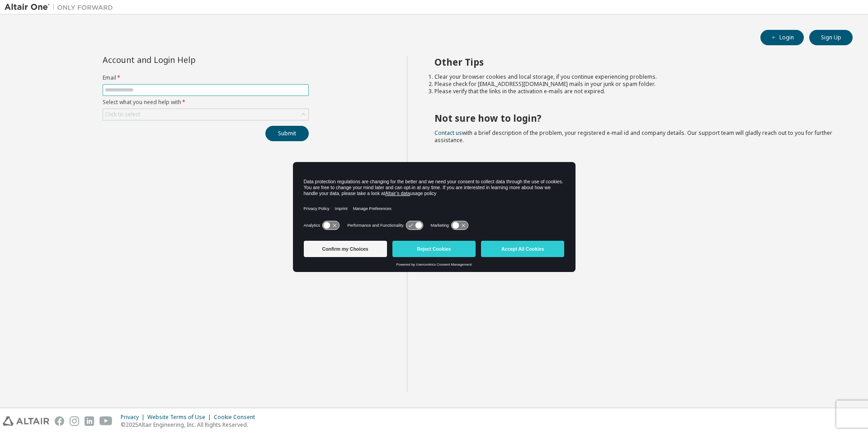 The height and width of the screenshot is (434, 868). I want to click on img: instagram.svg, so click(74, 421).